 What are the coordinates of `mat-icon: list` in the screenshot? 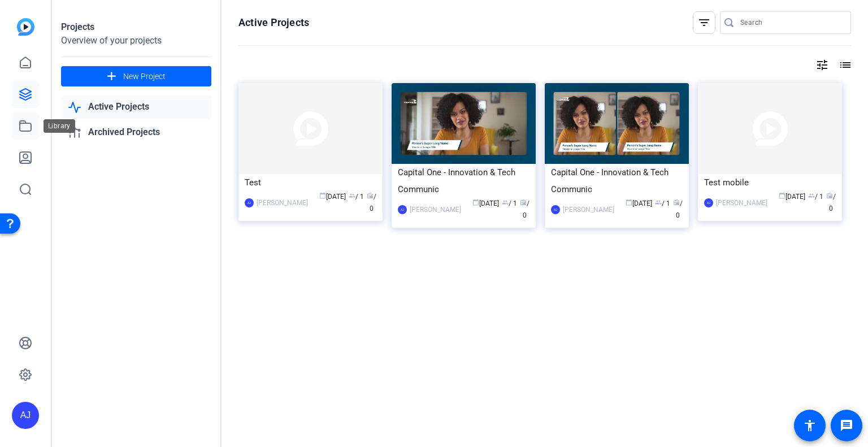 It's located at (844, 65).